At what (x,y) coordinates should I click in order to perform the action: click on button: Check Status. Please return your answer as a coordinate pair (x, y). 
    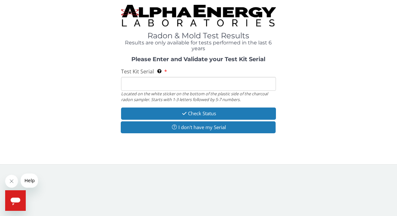
    Looking at the image, I should click on (198, 113).